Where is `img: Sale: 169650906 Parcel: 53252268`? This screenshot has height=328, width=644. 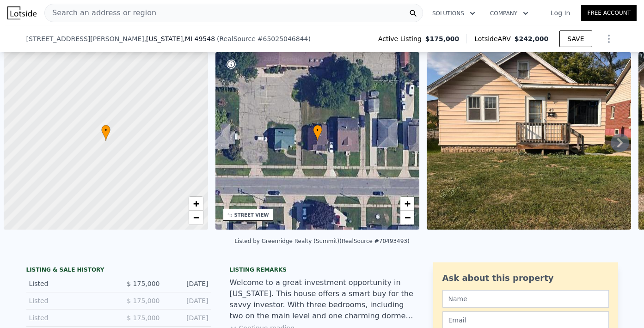 img: Sale: 169650906 Parcel: 53252268 is located at coordinates (529, 141).